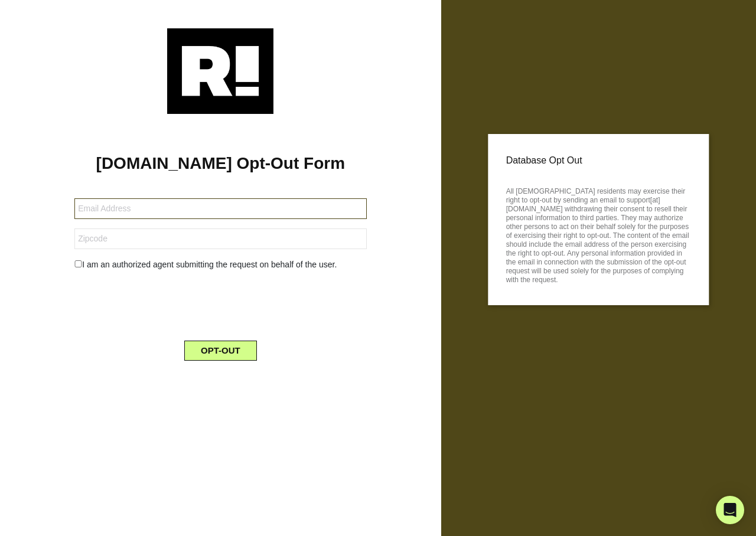 The width and height of the screenshot is (756, 536). I want to click on img: Retention.com, so click(220, 71).